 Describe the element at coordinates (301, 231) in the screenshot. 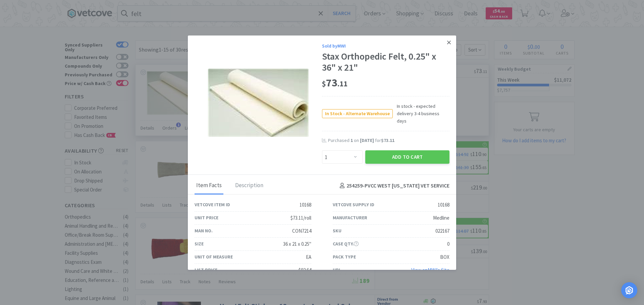

I see `div: CON7214` at that location.